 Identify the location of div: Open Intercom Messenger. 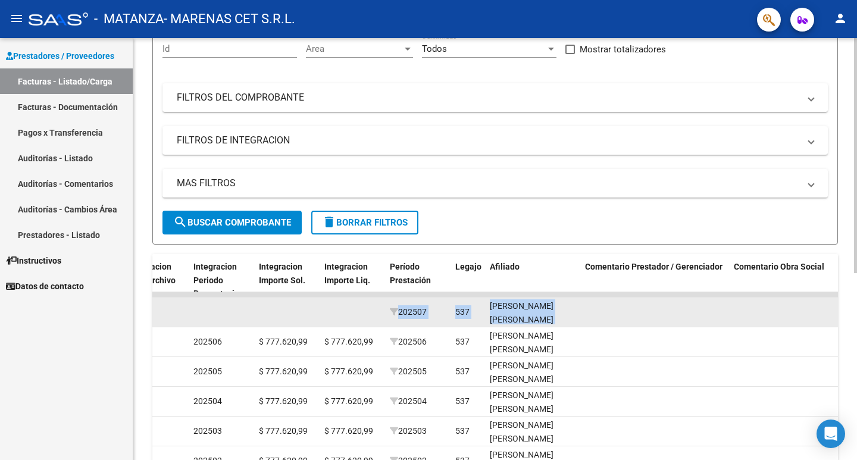
(831, 434).